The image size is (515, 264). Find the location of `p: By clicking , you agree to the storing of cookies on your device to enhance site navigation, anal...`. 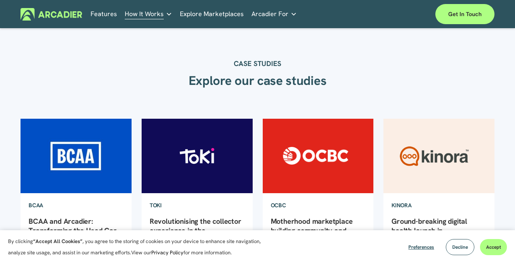

p: By clicking , you agree to the storing of cookies on your device to enhance site navigation, anal... is located at coordinates (139, 247).